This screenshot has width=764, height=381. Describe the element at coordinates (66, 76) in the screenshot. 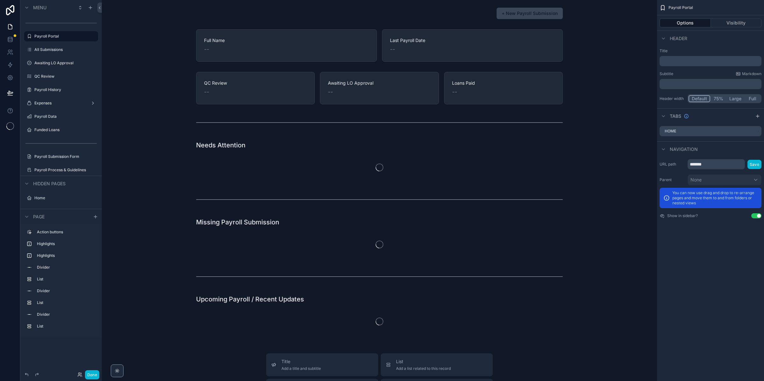

I see `a: QC Review` at that location.